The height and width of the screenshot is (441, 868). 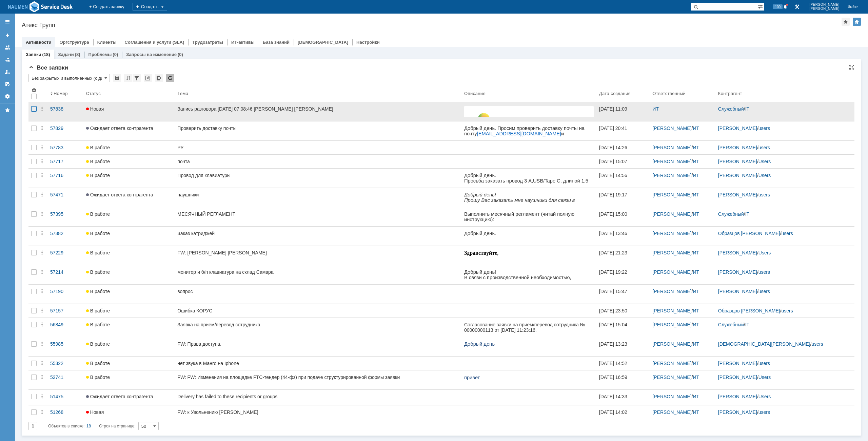 I want to click on th: Контрагент, so click(x=785, y=93).